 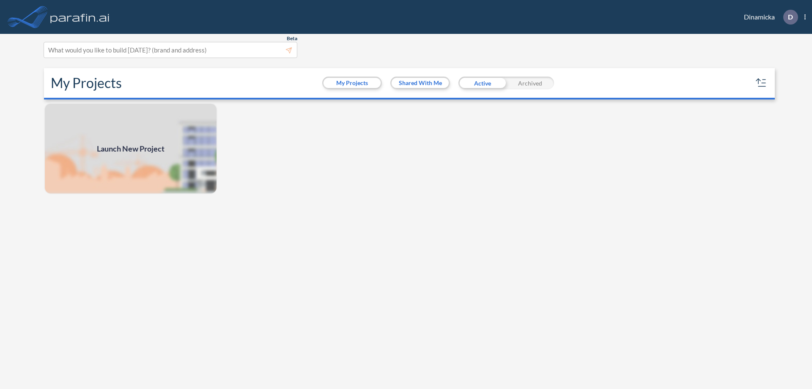 I want to click on button: sort, so click(x=761, y=83).